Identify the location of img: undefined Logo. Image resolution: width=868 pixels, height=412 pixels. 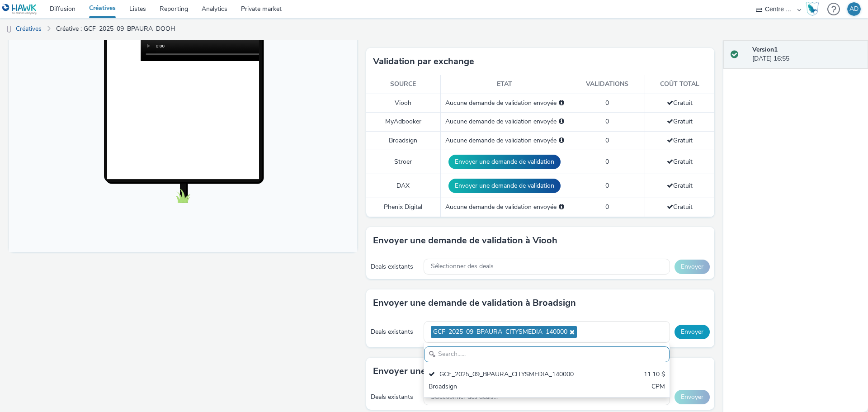
(19, 9).